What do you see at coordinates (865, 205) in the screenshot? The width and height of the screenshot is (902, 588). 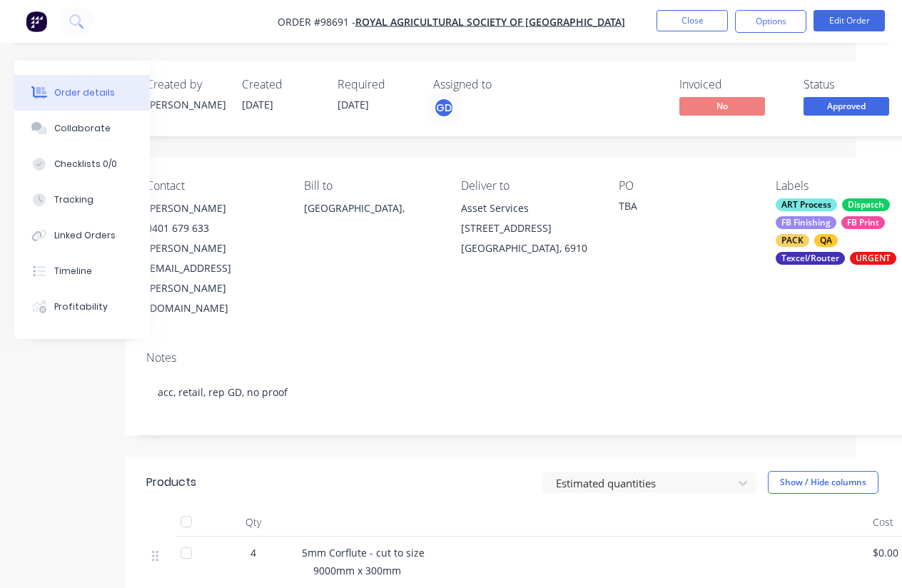 I see `div: Dispatch` at bounding box center [865, 205].